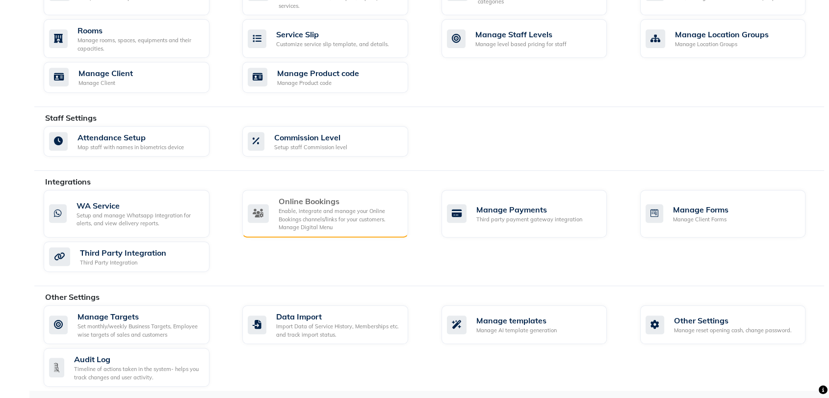  I want to click on div: Service Slip, so click(333, 34).